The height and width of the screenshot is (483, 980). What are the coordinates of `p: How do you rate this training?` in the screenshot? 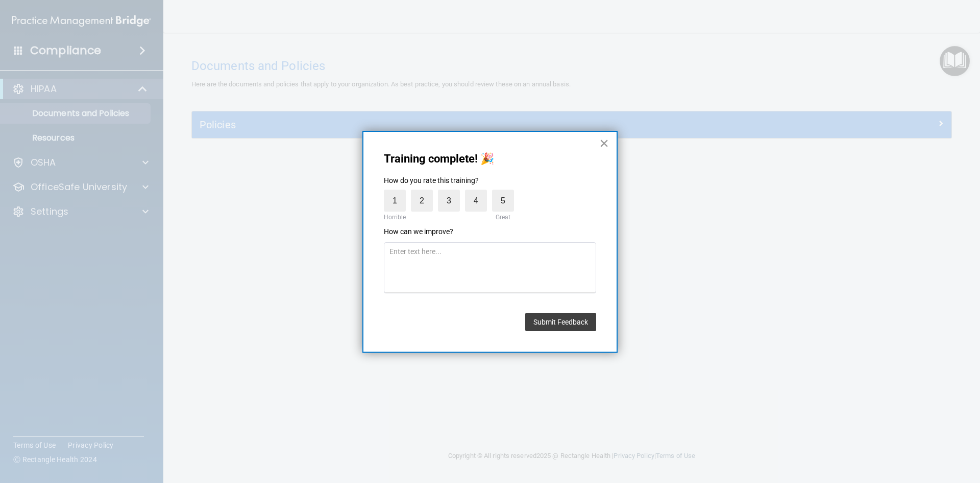 It's located at (490, 180).